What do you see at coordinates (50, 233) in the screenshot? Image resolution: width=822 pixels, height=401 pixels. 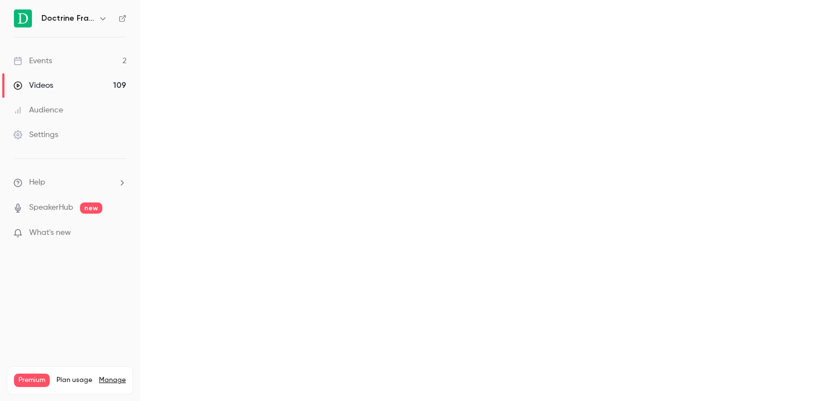 I see `span: What's new` at bounding box center [50, 233].